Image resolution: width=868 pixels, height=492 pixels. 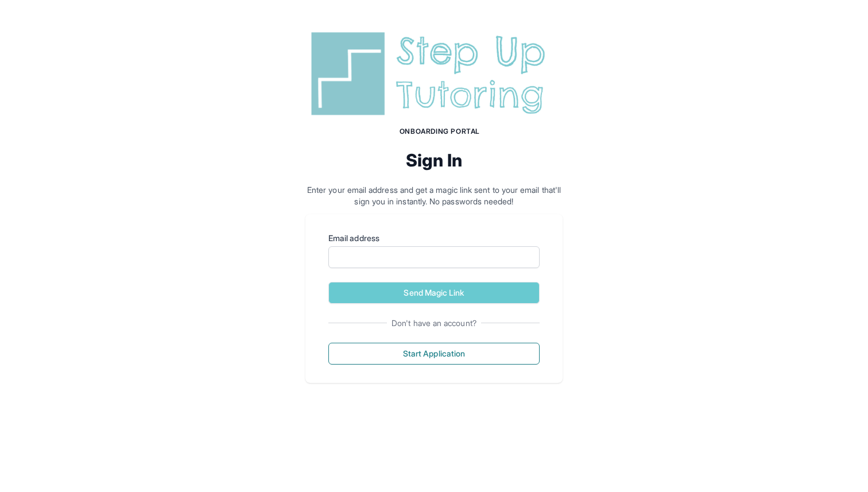 What do you see at coordinates (434, 354) in the screenshot?
I see `a: Start Application` at bounding box center [434, 354].